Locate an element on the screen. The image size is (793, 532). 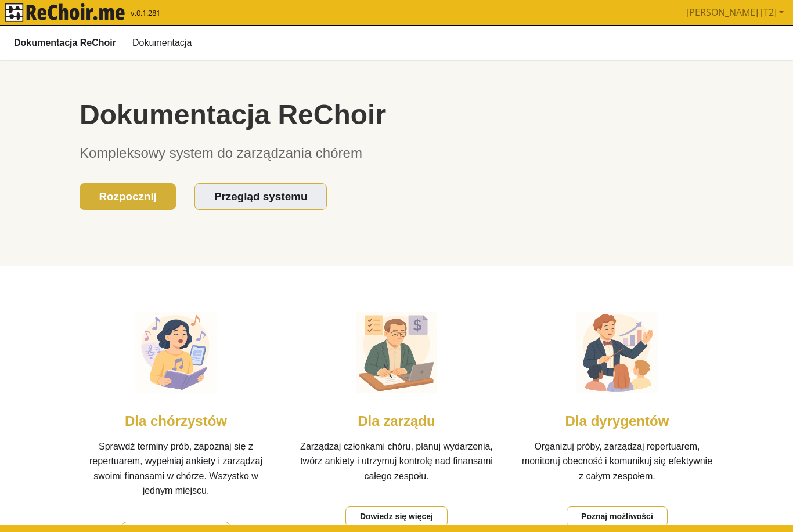
span: v.0.1.281 is located at coordinates (145, 14).